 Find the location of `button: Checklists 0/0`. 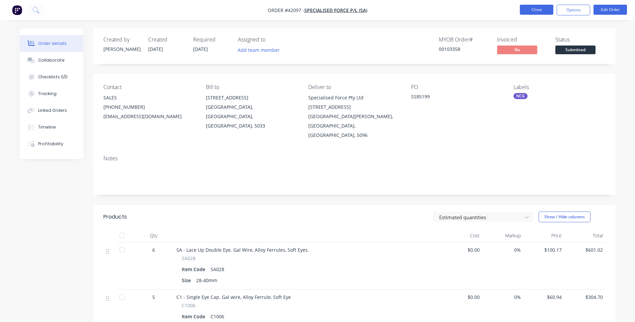

button: Checklists 0/0 is located at coordinates (52, 77).